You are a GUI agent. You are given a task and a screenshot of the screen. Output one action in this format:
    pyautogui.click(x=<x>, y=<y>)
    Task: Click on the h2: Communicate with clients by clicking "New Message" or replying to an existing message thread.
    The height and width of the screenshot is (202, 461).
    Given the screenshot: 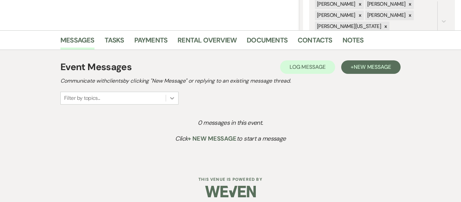 What is the action you would take?
    pyautogui.click(x=231, y=81)
    